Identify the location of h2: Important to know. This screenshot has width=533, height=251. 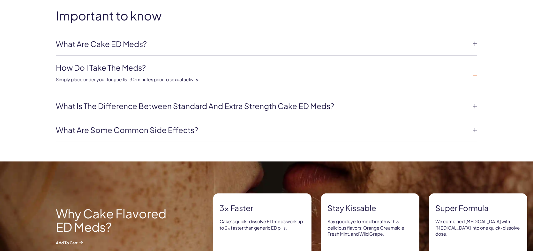
(266, 16).